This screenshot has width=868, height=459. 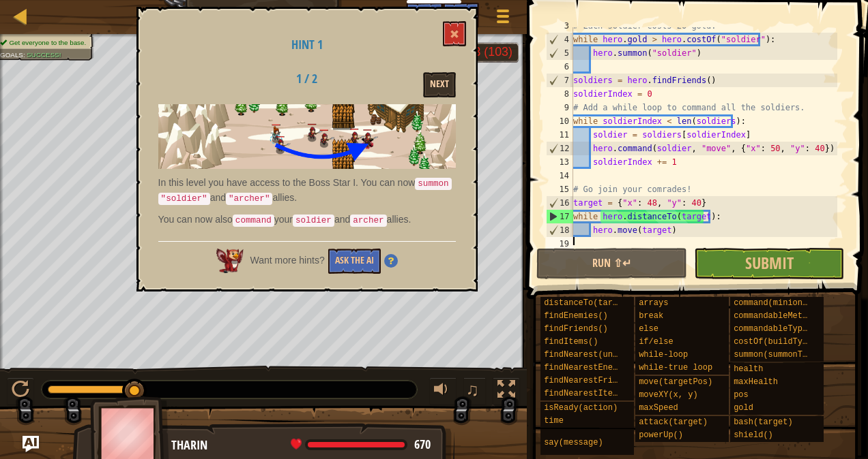 What do you see at coordinates (560, 244) in the screenshot?
I see `div: 19` at bounding box center [560, 244].